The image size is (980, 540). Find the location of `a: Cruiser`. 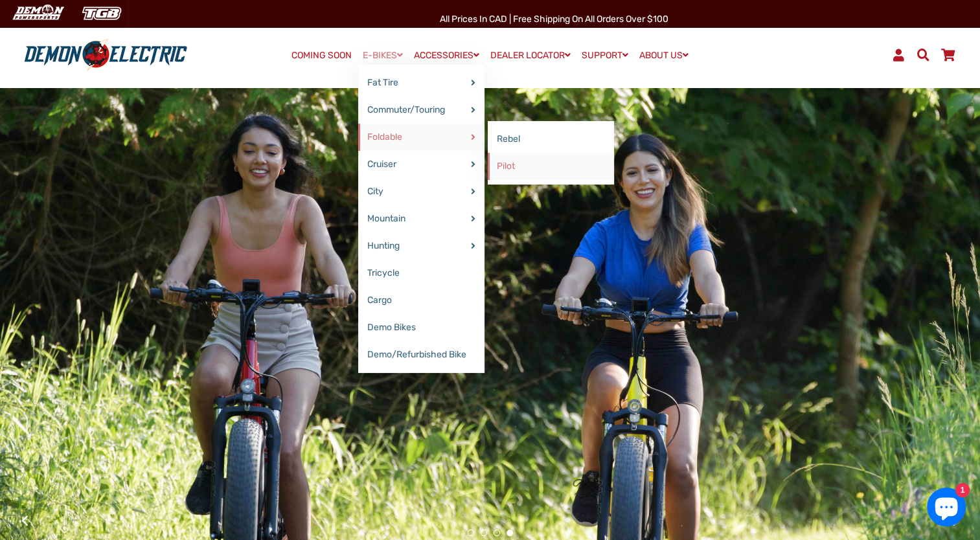

a: Cruiser is located at coordinates (421, 165).